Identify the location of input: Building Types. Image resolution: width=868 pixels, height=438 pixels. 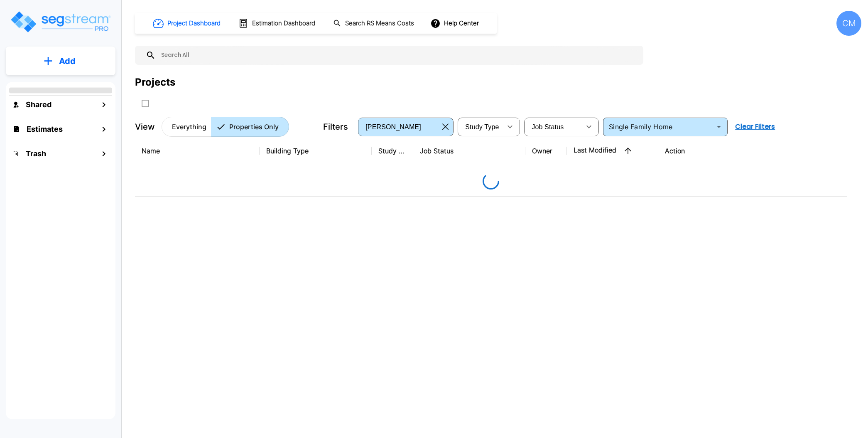
(653, 127).